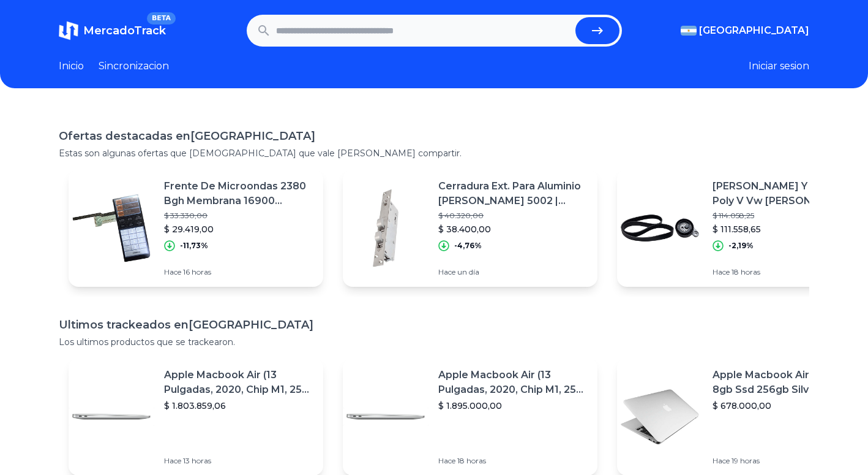 Image resolution: width=868 pixels, height=475 pixels. I want to click on p: Frente De Microondas 2380 Bgh Membrana 16900 Teclado Bgh, so click(239, 194).